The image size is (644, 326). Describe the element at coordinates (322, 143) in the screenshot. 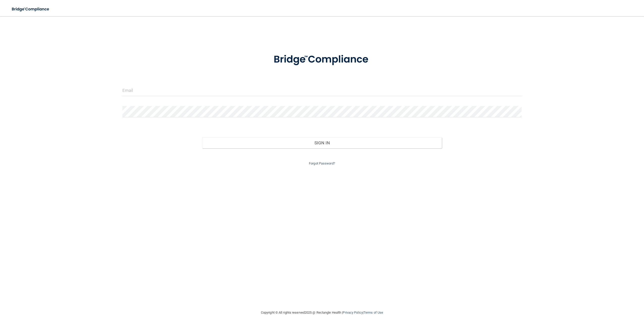

I see `button: Sign In` at that location.